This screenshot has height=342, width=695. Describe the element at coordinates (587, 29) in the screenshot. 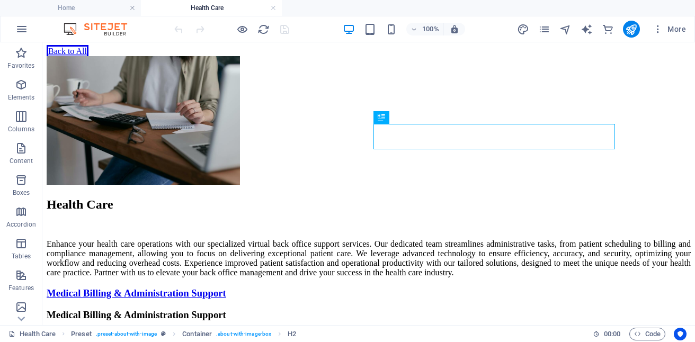

I see `button: text_generator` at that location.